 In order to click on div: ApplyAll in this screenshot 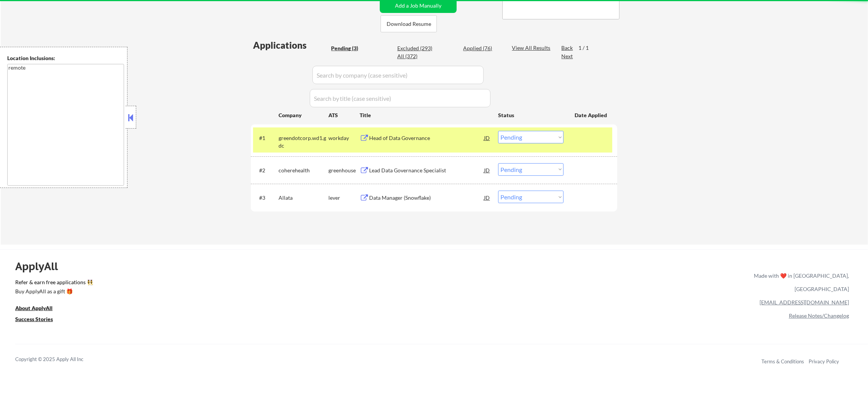, I will do `click(41, 266)`.